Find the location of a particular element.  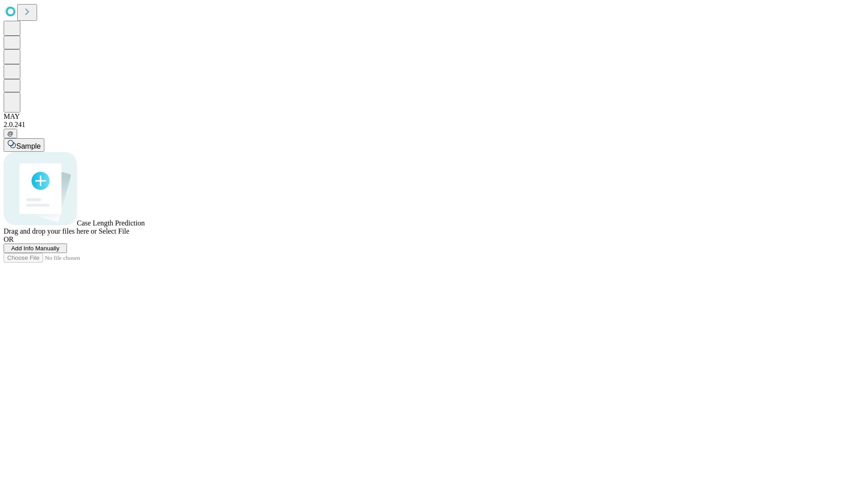

span: Case Length Prediction is located at coordinates (111, 223).